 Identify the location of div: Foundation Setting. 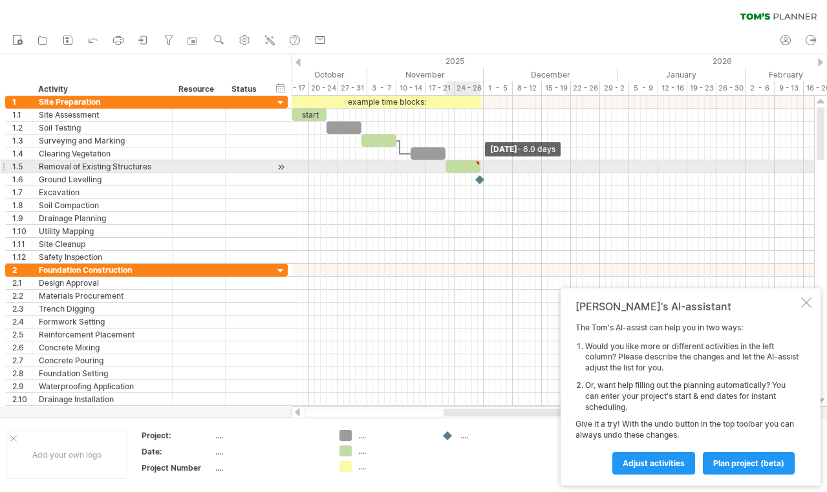
(102, 373).